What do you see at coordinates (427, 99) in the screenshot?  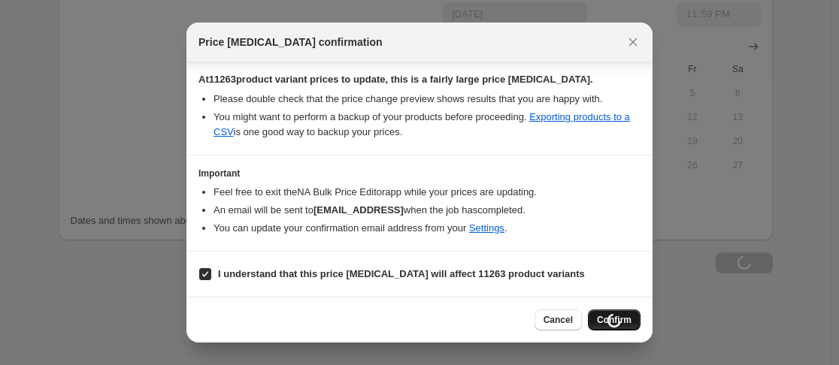 I see `li: Please double check that the price change preview shows results that you are happy with.` at bounding box center [427, 99].